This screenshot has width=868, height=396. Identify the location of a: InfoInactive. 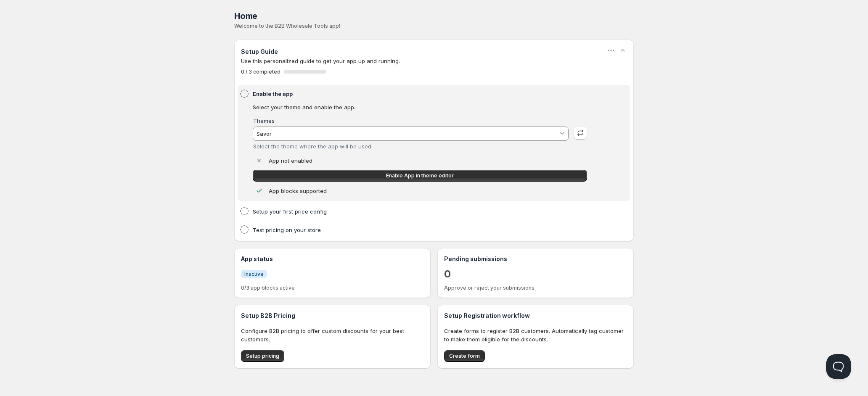
(254, 273).